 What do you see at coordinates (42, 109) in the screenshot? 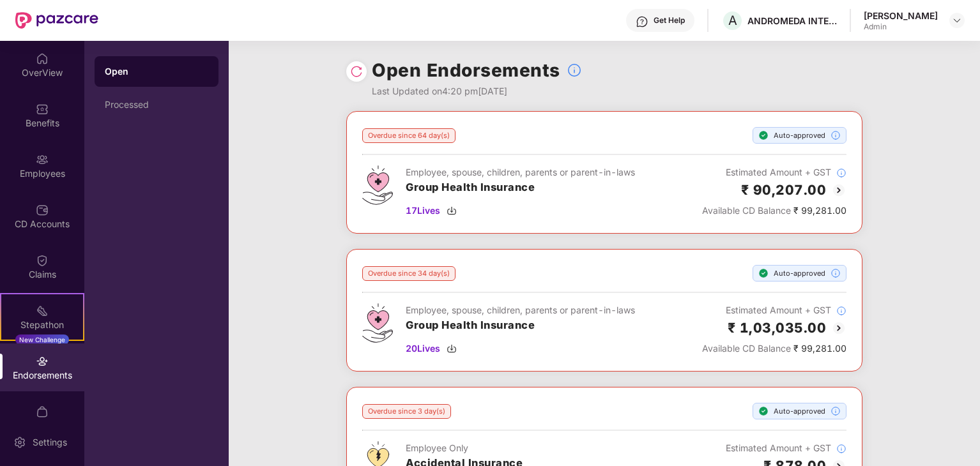
I see `img: svg+xml;base64,PHN2ZyBpZD0iQmVuZWZpdHMiIHhtbG5zPSJodHRwOi8vd3d3LnczLm9yZy8yMDAwL3N2ZyIgd2lkdGg9Ij...` at bounding box center [42, 109].